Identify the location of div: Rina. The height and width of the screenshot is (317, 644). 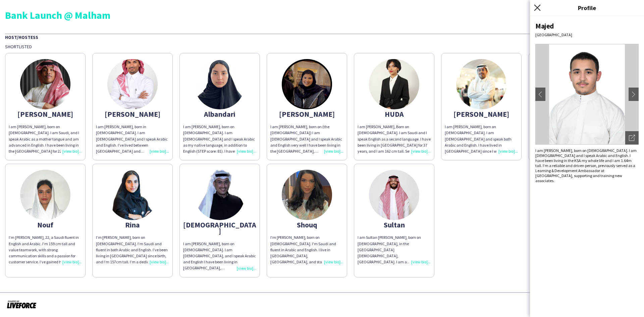
(133, 225).